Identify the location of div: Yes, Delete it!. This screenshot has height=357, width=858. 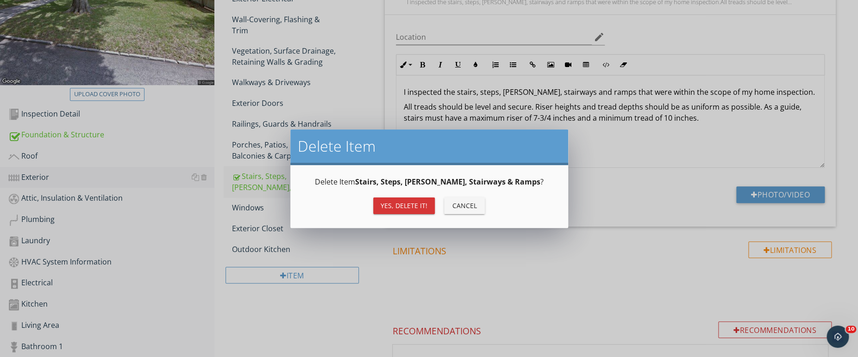
(404, 206).